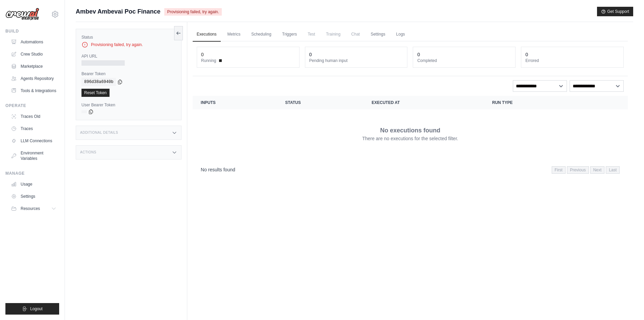 The width and height of the screenshot is (644, 320). What do you see at coordinates (410, 130) in the screenshot?
I see `p: No executions found` at bounding box center [410, 130].